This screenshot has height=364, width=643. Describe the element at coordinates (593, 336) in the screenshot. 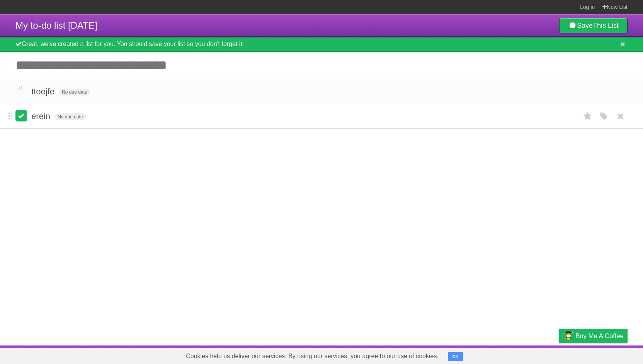

I see `a: Buy me a coffee` at that location.